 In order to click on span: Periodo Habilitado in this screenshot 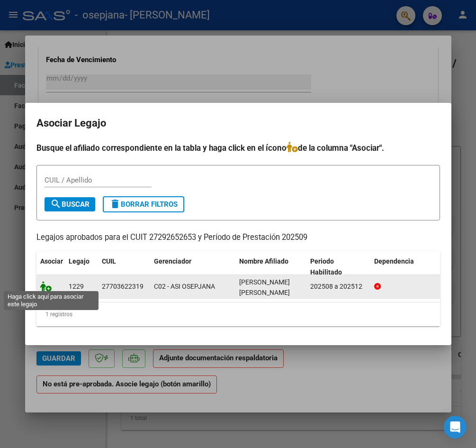, I will do `click(326, 266)`.